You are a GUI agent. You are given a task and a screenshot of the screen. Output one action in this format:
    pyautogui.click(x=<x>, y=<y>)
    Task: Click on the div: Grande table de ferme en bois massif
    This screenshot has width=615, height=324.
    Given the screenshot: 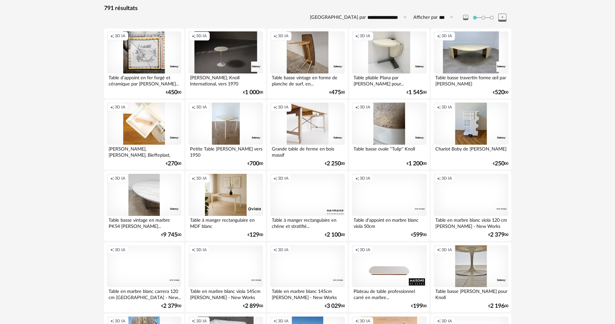 What is the action you would take?
    pyautogui.click(x=307, y=151)
    